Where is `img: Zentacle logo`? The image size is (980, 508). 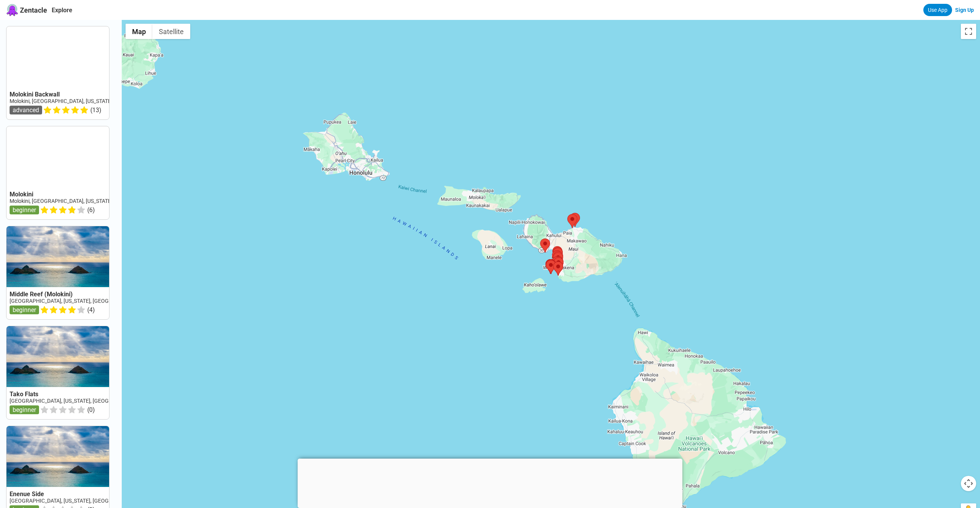
img: Zentacle logo is located at coordinates (12, 10).